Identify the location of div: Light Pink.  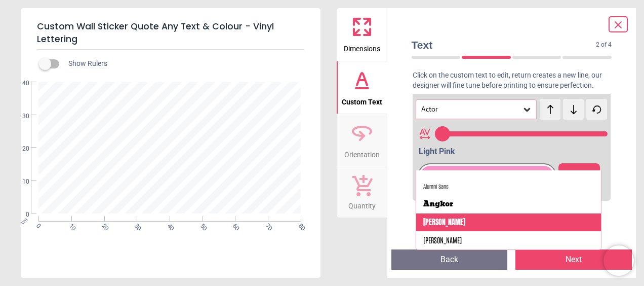
(514, 151).